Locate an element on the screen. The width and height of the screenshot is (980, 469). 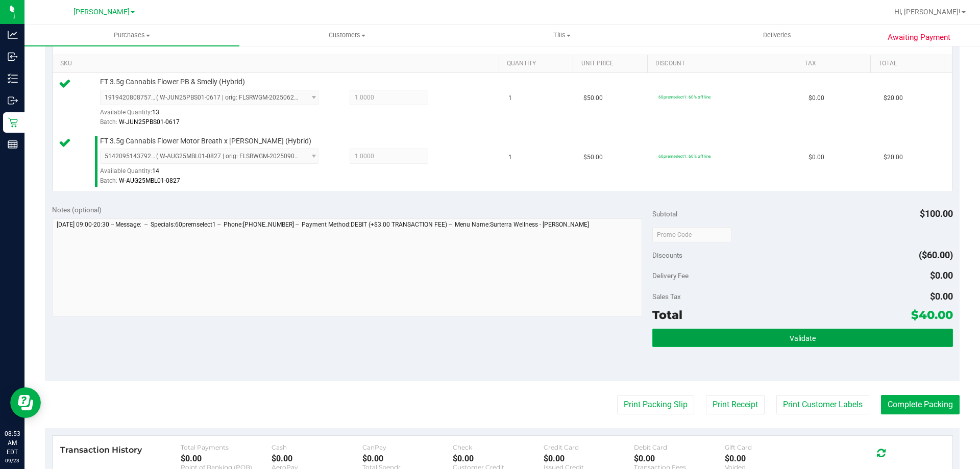
span: Subtotal is located at coordinates (664, 214).